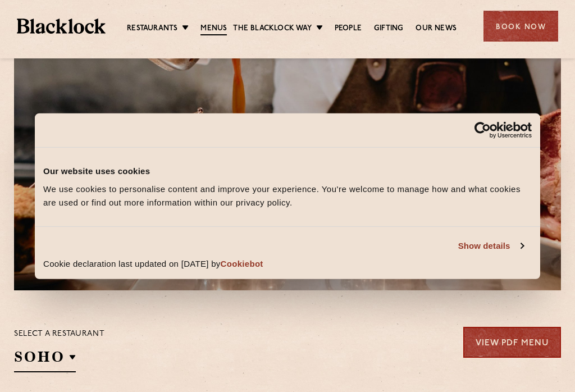 Image resolution: width=575 pixels, height=392 pixels. I want to click on div: We use cookies to personalise content and improve your experience. You're welcome to manage how a..., so click(288, 196).